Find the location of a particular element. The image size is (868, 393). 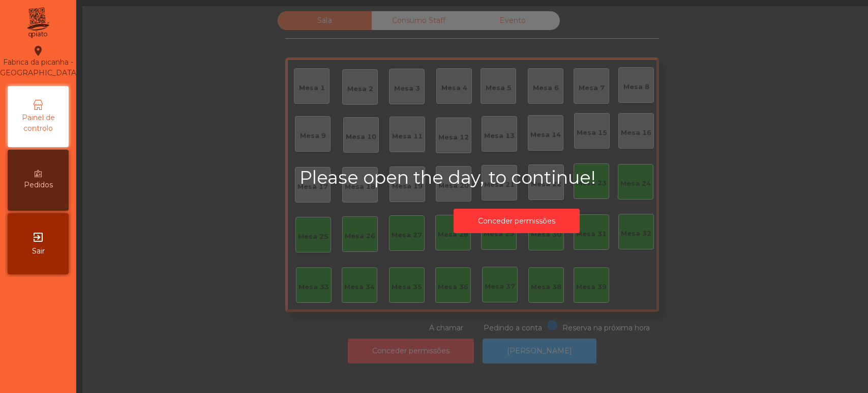

span: Sair is located at coordinates (38, 251).